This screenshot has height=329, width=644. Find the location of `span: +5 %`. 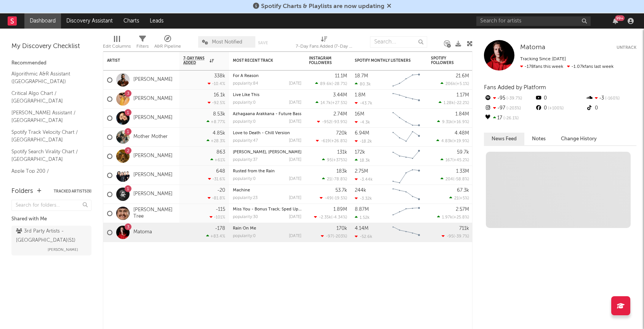

span: +5 % is located at coordinates (464, 198).